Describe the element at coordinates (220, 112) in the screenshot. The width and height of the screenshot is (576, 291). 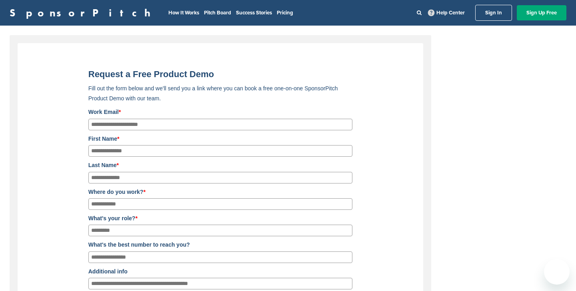
I see `label: Work Email` at that location.